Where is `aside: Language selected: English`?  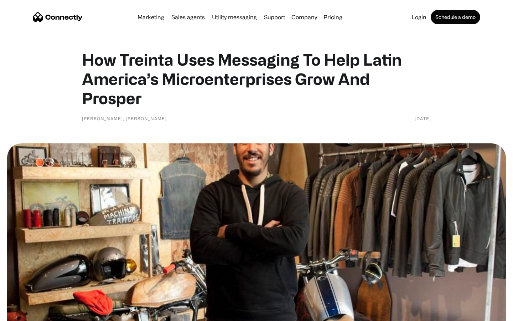 aside: Language selected: English is located at coordinates (25, 313).